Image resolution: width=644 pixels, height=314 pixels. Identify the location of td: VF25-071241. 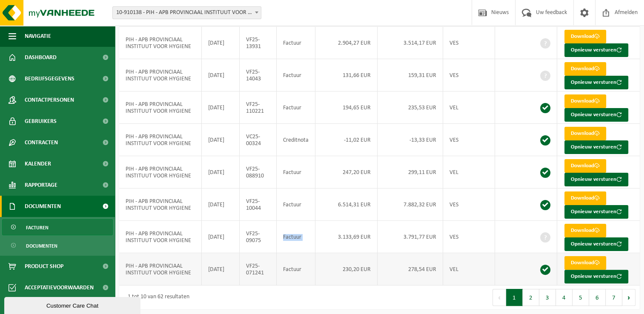
(258, 269).